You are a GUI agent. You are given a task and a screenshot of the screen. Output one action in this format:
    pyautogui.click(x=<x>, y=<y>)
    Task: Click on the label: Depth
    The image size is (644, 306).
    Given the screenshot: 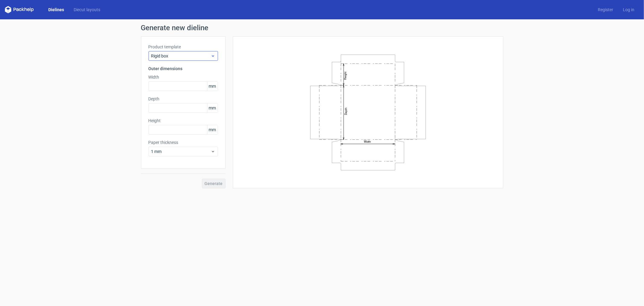 What is the action you would take?
    pyautogui.click(x=183, y=99)
    